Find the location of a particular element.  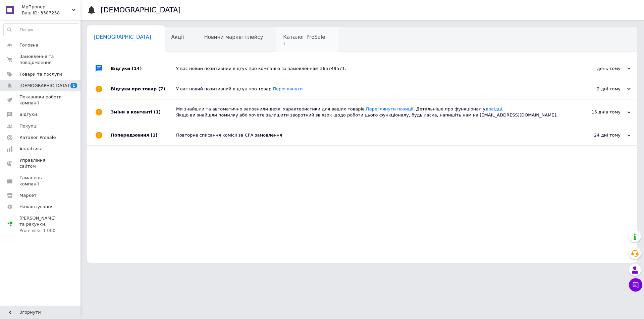

span: Головна is located at coordinates (29, 45).